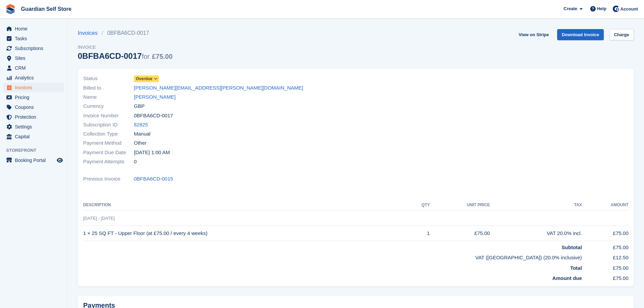 The image size is (644, 308). What do you see at coordinates (35, 58) in the screenshot?
I see `span: Sites` at bounding box center [35, 58].